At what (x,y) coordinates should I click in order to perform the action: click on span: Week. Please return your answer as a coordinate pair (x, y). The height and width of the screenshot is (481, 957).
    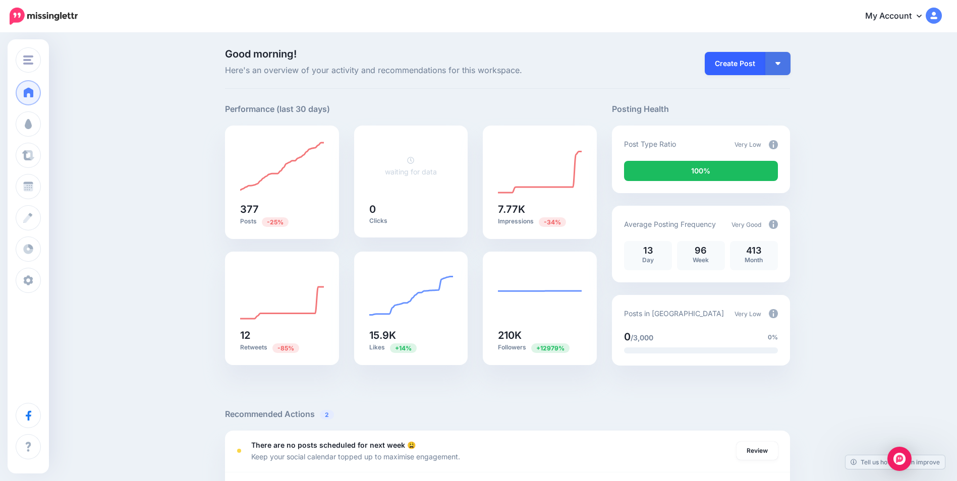
    Looking at the image, I should click on (701, 260).